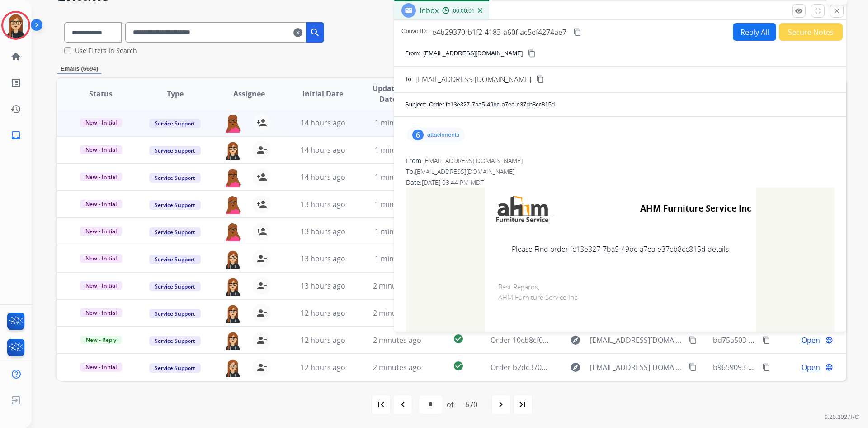  I want to click on span: Initial Date, so click(323, 93).